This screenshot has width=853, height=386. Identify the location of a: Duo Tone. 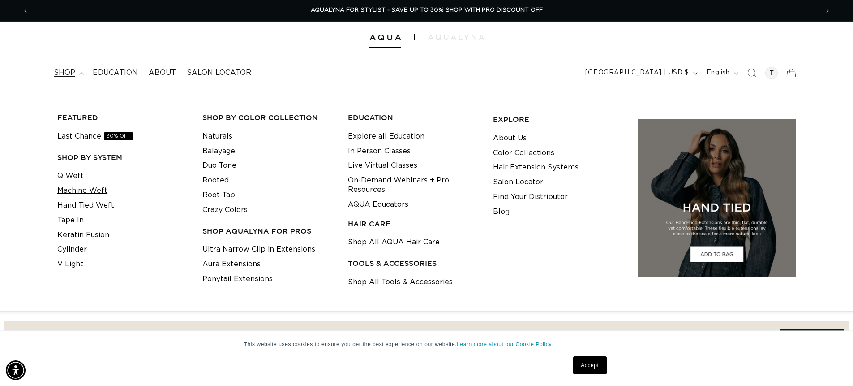
(219, 165).